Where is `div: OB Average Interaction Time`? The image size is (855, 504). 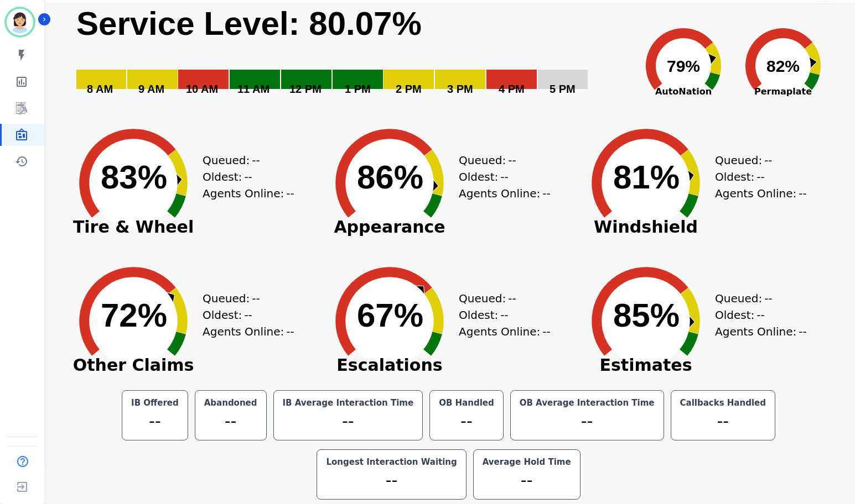 div: OB Average Interaction Time is located at coordinates (587, 403).